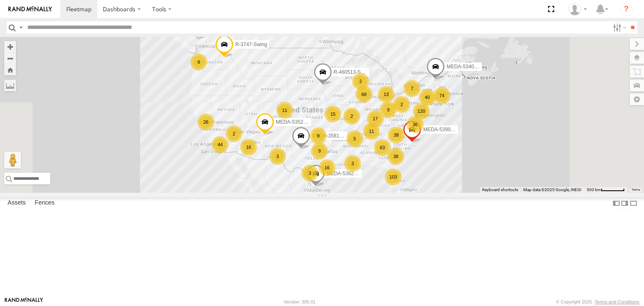 This screenshot has width=644, height=306. What do you see at coordinates (10, 85) in the screenshot?
I see `label: Measure` at bounding box center [10, 85].